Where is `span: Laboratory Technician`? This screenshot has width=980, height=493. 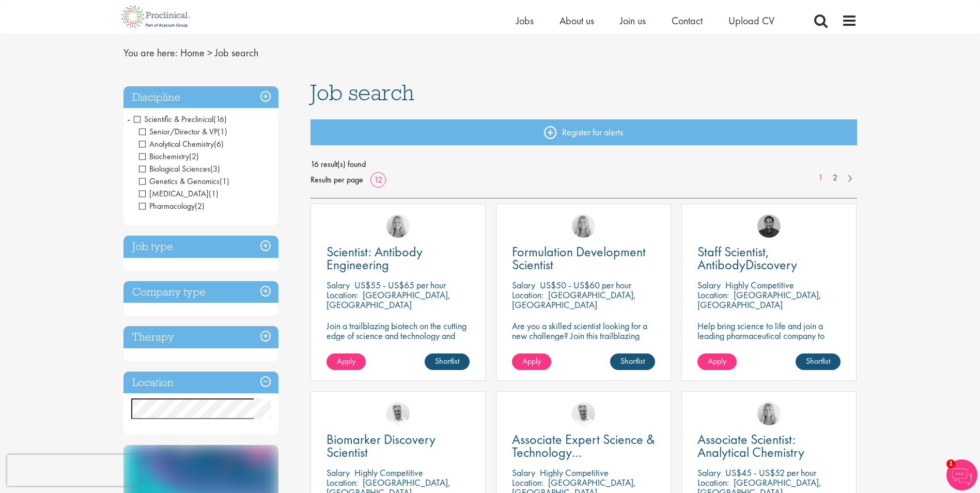 span: Laboratory Technician is located at coordinates (179, 193).